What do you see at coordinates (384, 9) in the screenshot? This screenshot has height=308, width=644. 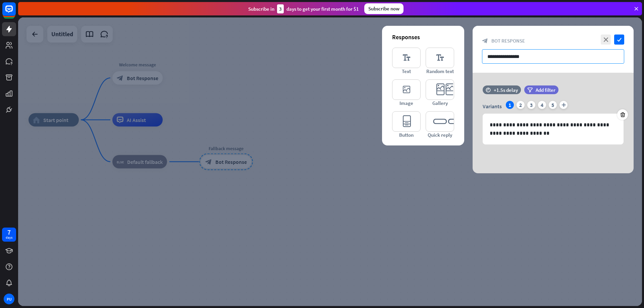 I see `div: Subscribe now` at bounding box center [384, 9].